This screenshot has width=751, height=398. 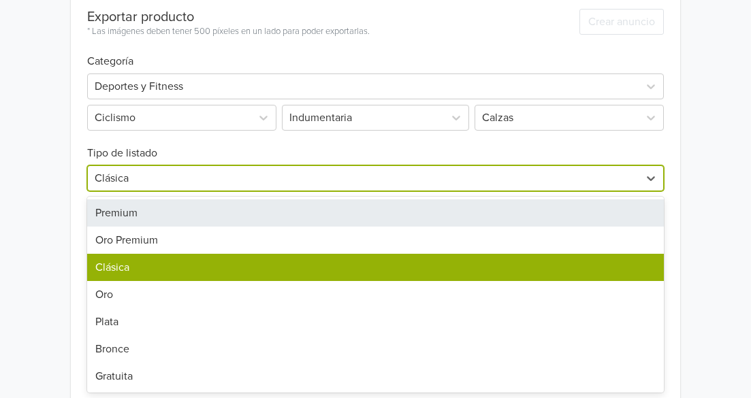 I want to click on div: * Las imágenes deben tener 500 píxeles en un lado para poder exportarlas., so click(x=228, y=32).